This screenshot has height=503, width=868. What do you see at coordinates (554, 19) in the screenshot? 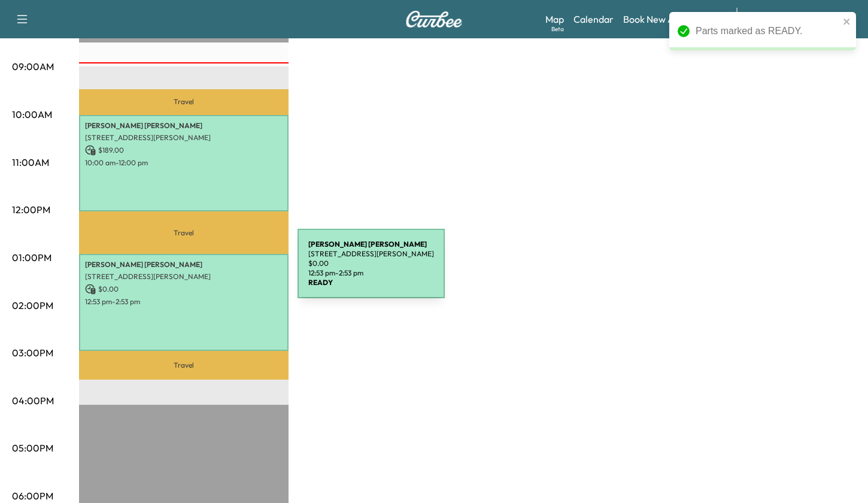
I see `a: MapBeta` at bounding box center [554, 19].